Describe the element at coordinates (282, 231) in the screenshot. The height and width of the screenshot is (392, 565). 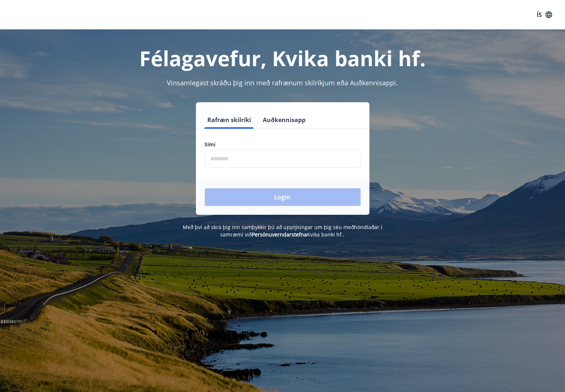
I see `span: Með því að skrá þig inn samþykkir þú að upplýsingar um þig séu meðhöndlaðar í samræmi við Kvika b...` at that location.